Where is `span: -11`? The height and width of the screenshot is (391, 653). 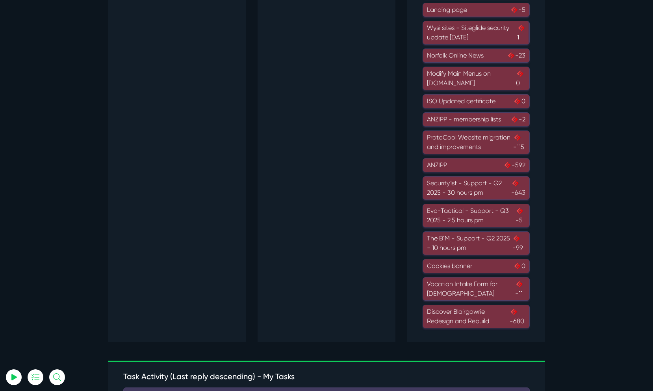 span: -11 is located at coordinates (521, 289).